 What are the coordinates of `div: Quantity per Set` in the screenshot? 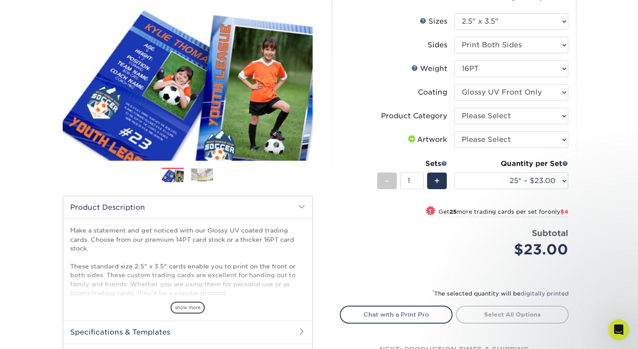 It's located at (511, 164).